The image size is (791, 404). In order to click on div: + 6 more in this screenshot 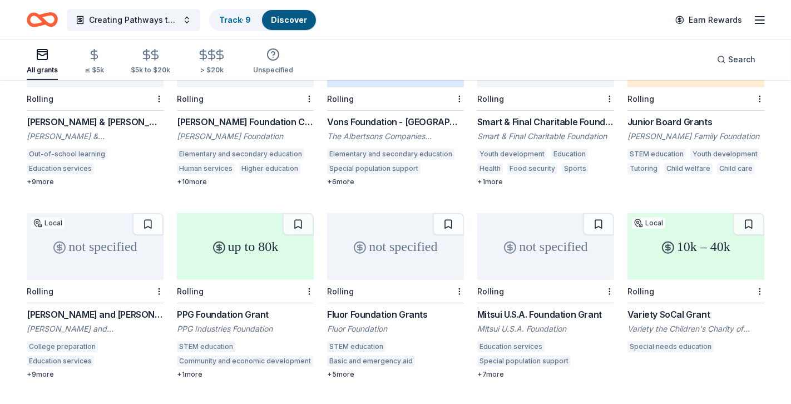, I will do `click(395, 182)`.